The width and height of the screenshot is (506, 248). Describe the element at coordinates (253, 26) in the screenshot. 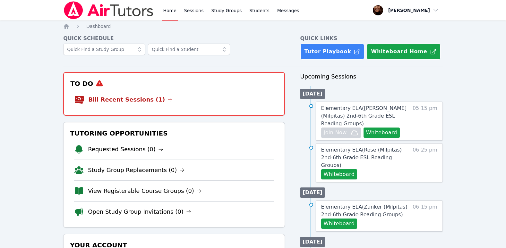

I see `nav: Breadcrumb` at that location.